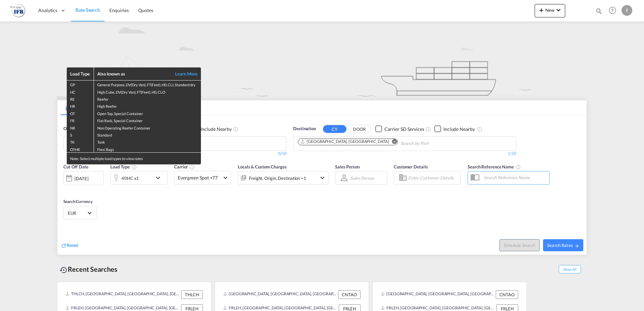 The image size is (644, 311). Describe the element at coordinates (80, 149) in the screenshot. I see `td: OTHR` at that location.